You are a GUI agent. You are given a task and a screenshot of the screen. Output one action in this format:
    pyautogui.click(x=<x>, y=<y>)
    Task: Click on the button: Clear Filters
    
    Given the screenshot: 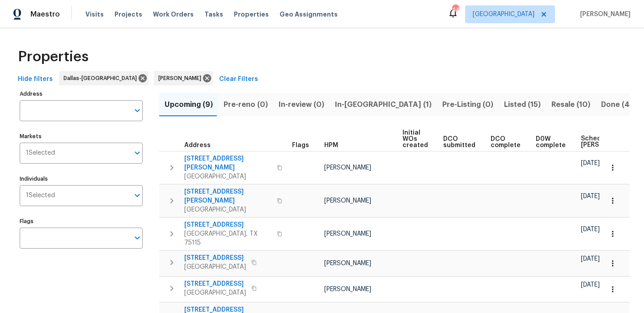 What is the action you would take?
    pyautogui.click(x=238, y=79)
    